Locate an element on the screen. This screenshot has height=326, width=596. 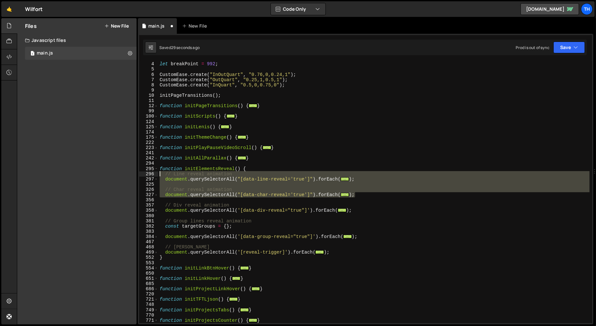
div: 650 is located at coordinates (148, 274).